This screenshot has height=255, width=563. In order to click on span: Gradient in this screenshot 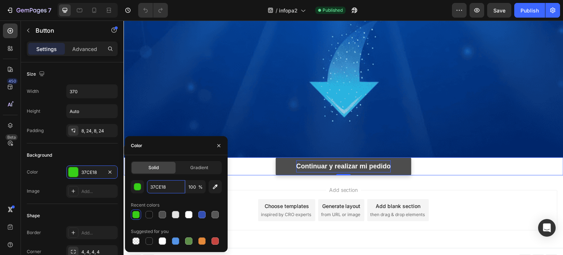, I will do `click(199, 167)`.